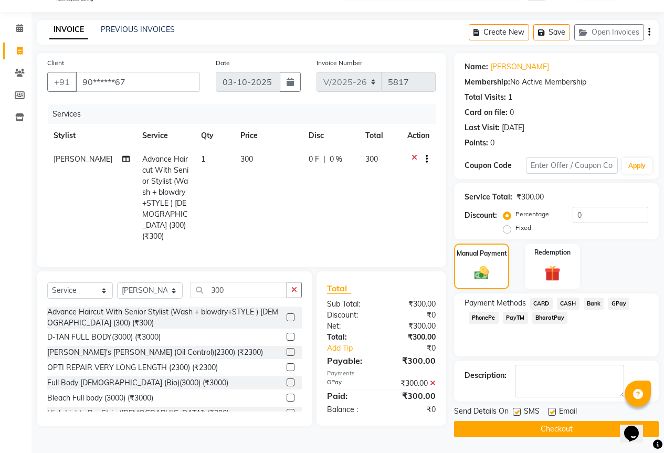 This screenshot has width=664, height=453. I want to click on span: SMS, so click(532, 412).